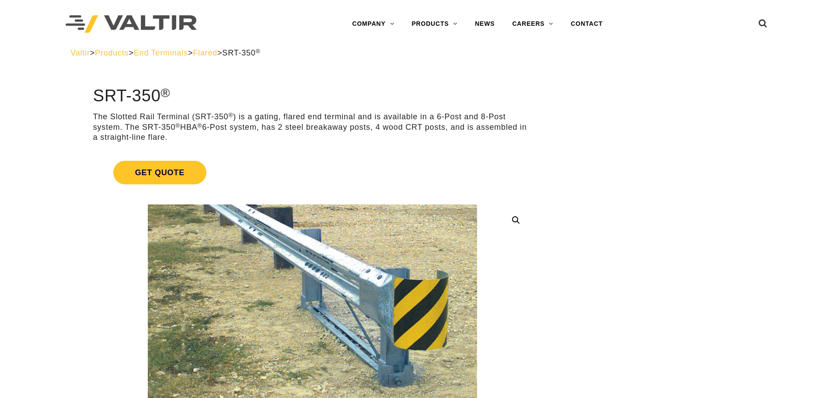 The image size is (833, 398). I want to click on h1: SRT-350, so click(312, 96).